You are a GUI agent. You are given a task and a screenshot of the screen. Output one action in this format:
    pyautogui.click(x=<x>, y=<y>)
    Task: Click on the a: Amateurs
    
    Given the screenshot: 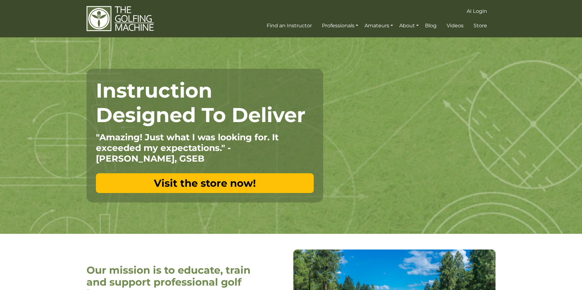 What is the action you would take?
    pyautogui.click(x=379, y=26)
    